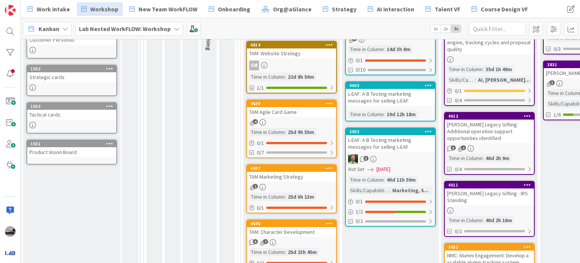 The height and width of the screenshot is (263, 580). What do you see at coordinates (10, 252) in the screenshot?
I see `img: avatar` at bounding box center [10, 252].